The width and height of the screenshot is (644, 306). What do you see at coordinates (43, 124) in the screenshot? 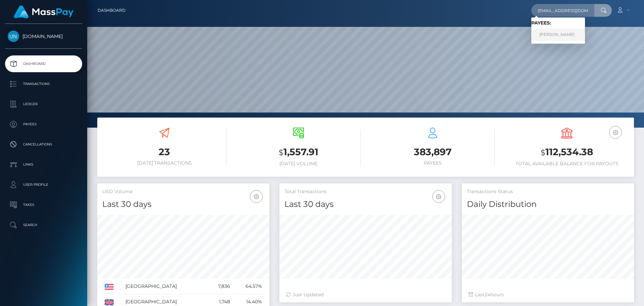
I see `p: Payees` at bounding box center [43, 124].